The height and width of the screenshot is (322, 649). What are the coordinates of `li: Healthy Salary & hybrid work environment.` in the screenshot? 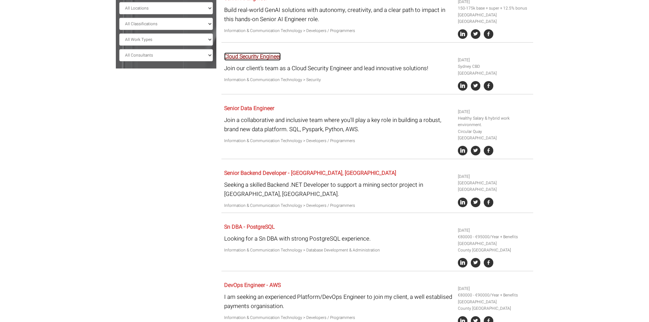 It's located at (494, 122).